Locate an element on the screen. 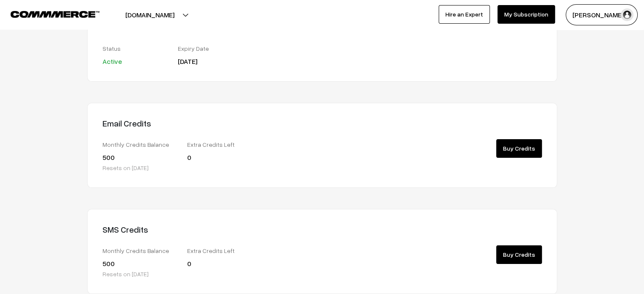  img: COMMMERCE is located at coordinates (55, 14).